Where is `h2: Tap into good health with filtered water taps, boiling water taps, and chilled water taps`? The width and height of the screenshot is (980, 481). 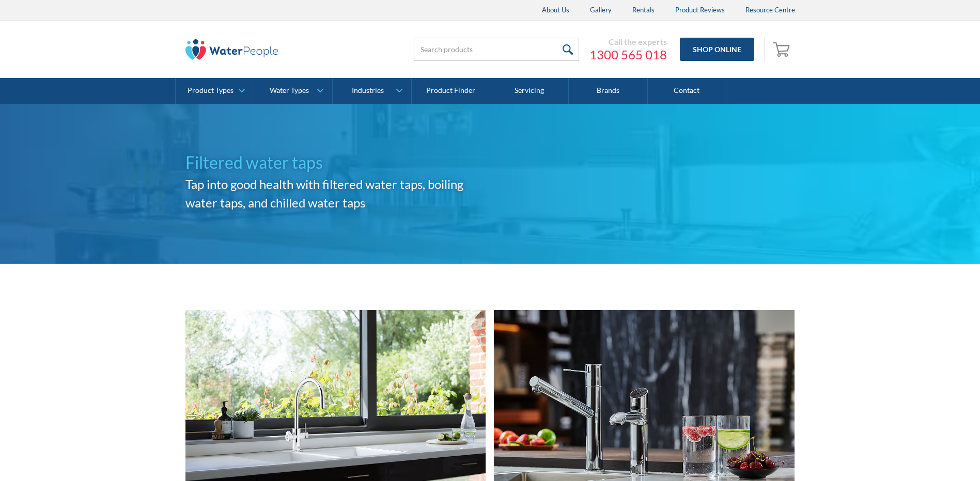 h2: Tap into good health with filtered water taps, boiling water taps, and chilled water taps is located at coordinates (338, 193).